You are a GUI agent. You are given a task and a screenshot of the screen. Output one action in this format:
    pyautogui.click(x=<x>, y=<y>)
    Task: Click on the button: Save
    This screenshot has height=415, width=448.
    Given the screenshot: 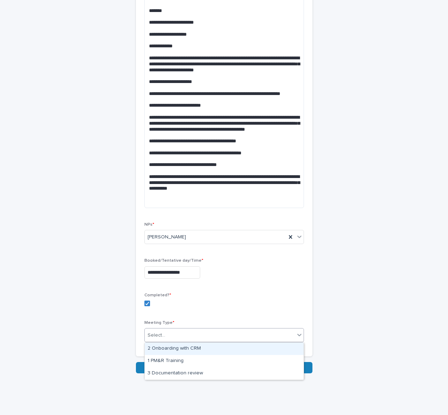 What is the action you would take?
    pyautogui.click(x=224, y=368)
    